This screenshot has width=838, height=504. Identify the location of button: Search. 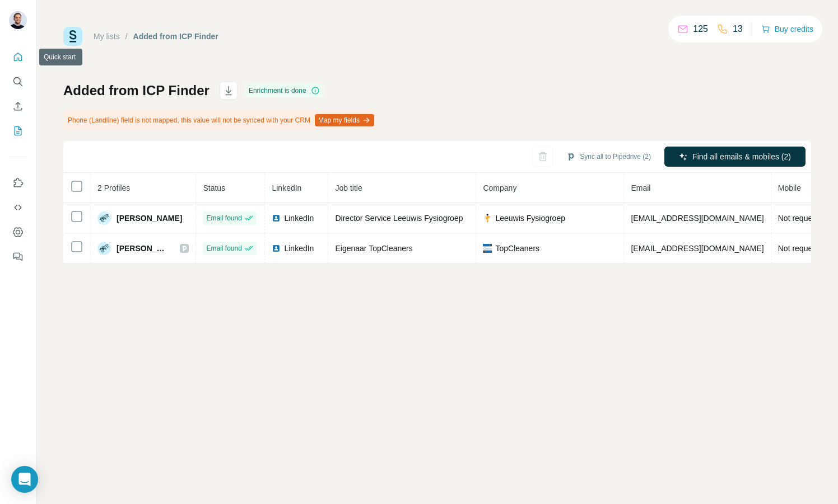
(18, 82).